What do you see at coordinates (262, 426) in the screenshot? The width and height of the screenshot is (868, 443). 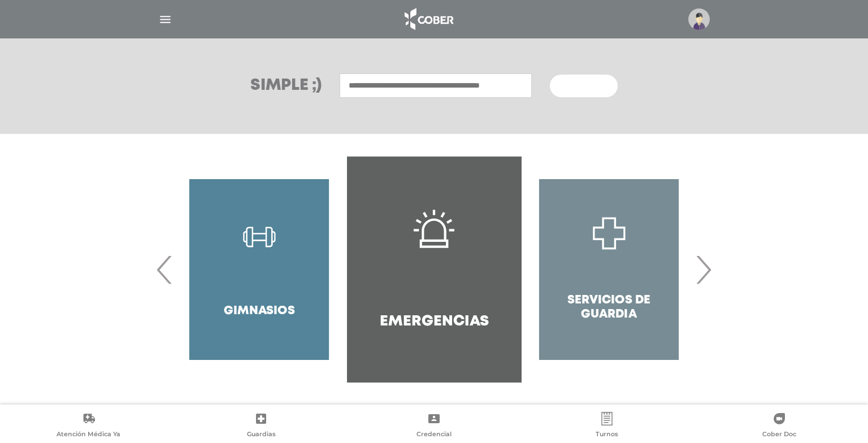 I see `a: Guardias` at bounding box center [262, 426].